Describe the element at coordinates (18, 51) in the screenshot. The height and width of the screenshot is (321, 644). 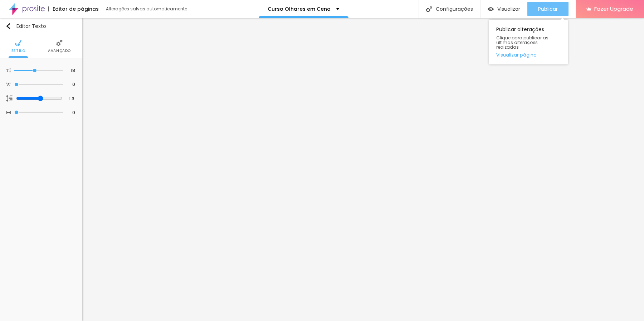
I see `span: Estilo` at that location.